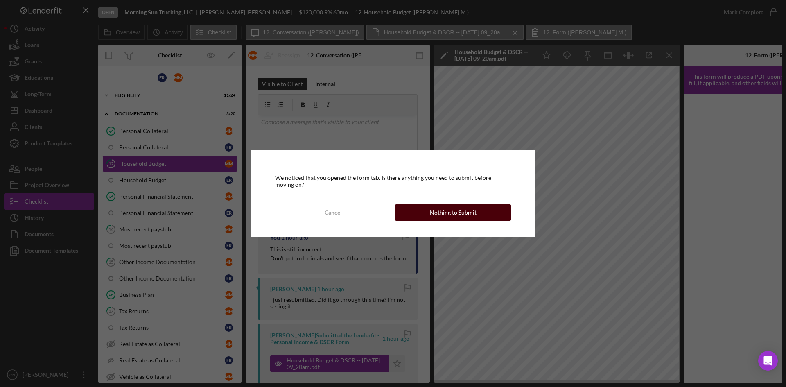  I want to click on button: Cancel, so click(333, 212).